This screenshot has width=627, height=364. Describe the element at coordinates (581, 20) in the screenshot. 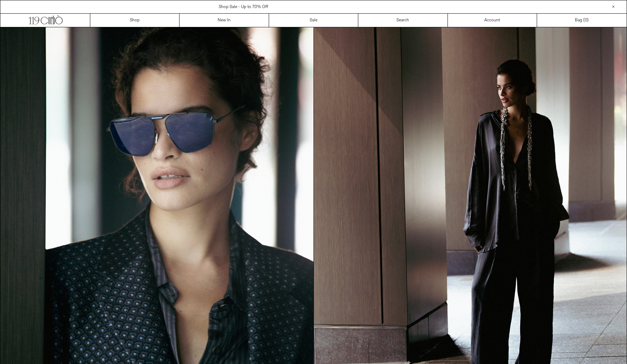

I see `a: Bag ()` at that location.